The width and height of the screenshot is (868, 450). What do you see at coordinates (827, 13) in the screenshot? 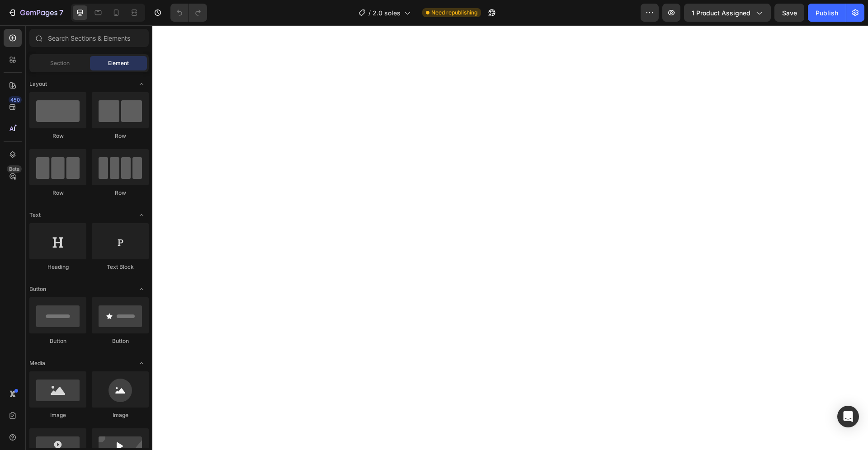
I see `div: Publish` at bounding box center [827, 13].